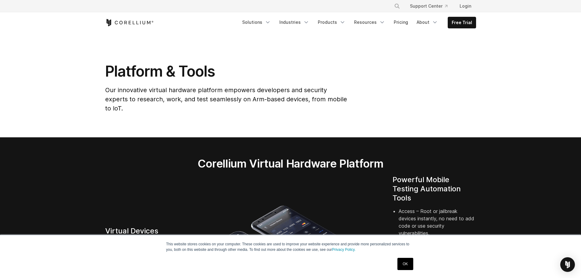 The height and width of the screenshot is (278, 581). Describe the element at coordinates (428, 6) in the screenshot. I see `a: Support Center` at that location.